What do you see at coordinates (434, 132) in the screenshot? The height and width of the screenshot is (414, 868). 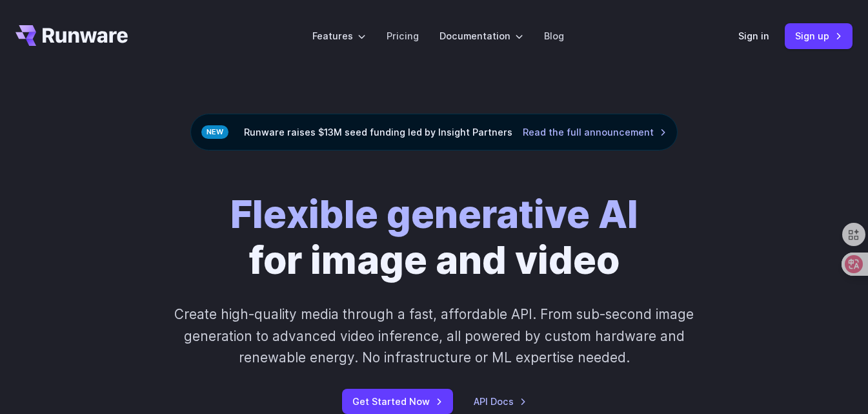 I see `div: Runware raises $13M seed funding led by Insight Partners` at bounding box center [434, 132].